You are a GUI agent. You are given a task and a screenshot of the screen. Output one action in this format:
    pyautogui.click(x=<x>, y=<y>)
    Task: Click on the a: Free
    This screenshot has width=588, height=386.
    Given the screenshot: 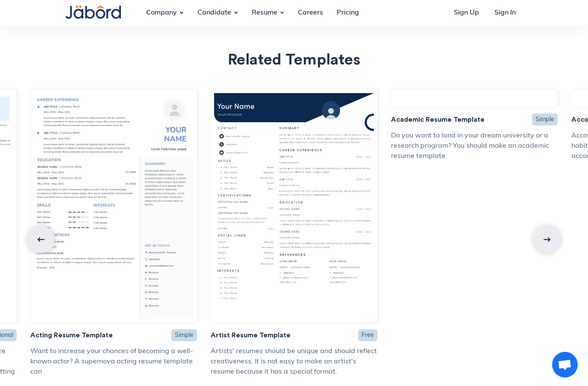 What is the action you would take?
    pyautogui.click(x=368, y=335)
    